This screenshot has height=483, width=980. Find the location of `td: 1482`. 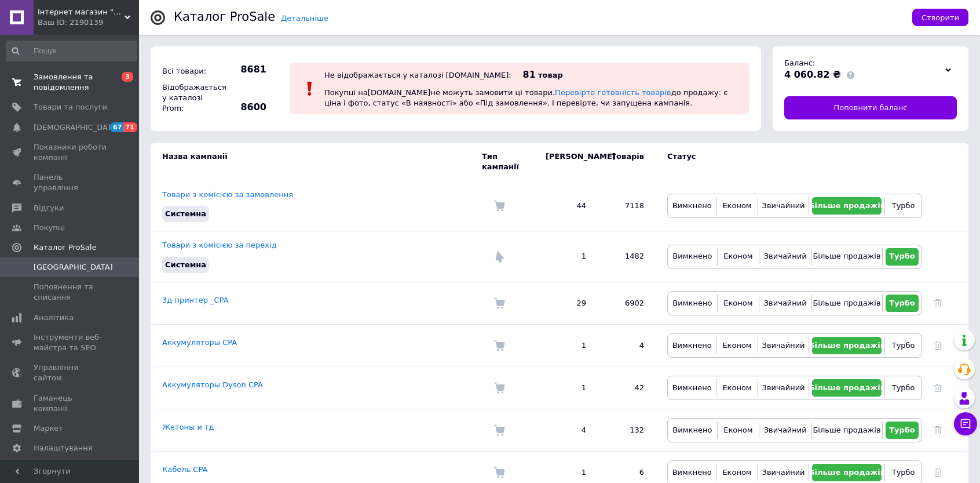

td: 1482 is located at coordinates (627, 256).